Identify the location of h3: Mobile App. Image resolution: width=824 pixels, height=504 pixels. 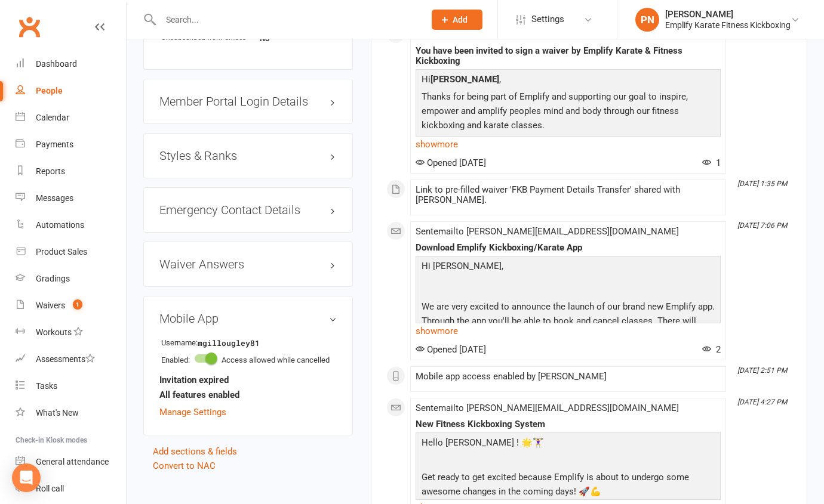
(248, 319).